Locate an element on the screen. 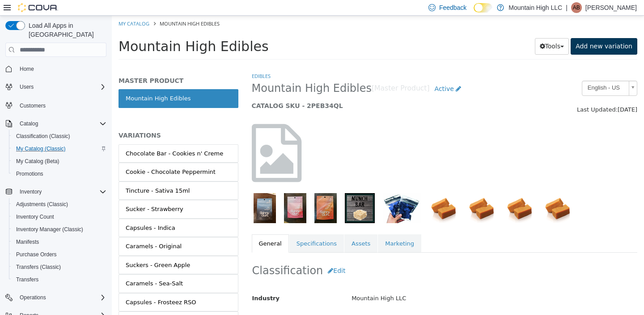 This screenshot has width=644, height=315. a: Specifications is located at coordinates (205, 228).